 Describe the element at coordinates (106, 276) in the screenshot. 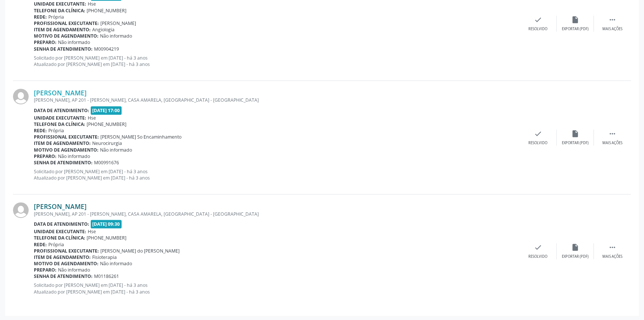

I see `span: M01186261` at that location.